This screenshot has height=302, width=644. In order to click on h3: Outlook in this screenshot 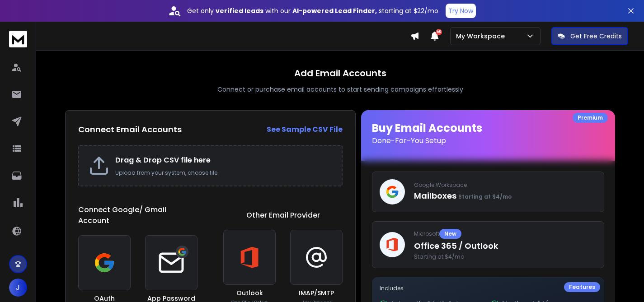, I will do `click(249, 293)`.